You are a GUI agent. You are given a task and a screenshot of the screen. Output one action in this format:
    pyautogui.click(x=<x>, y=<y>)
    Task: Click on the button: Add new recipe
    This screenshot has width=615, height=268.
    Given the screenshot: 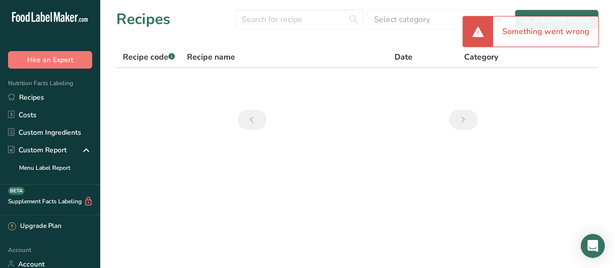 What is the action you would take?
    pyautogui.click(x=557, y=20)
    